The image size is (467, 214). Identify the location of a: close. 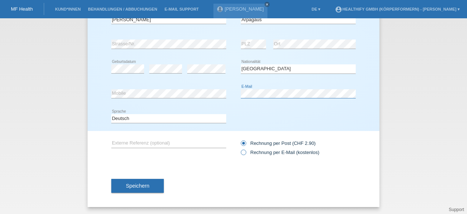
(267, 4).